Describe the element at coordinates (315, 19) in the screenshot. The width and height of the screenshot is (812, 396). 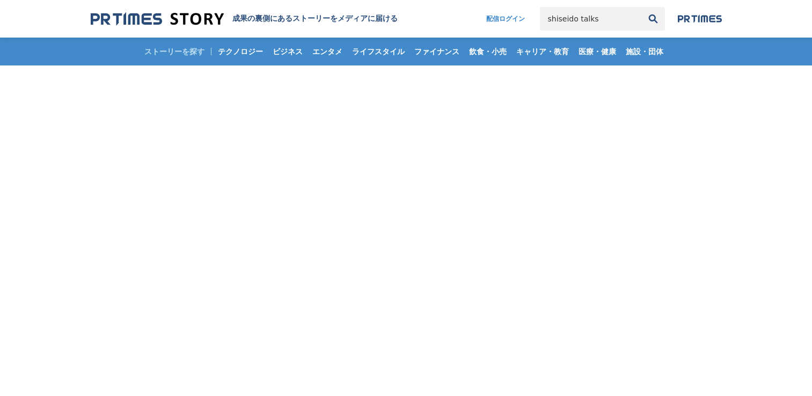
I see `h1: 成果の裏側にあるストーリーをメディアに届ける` at that location.